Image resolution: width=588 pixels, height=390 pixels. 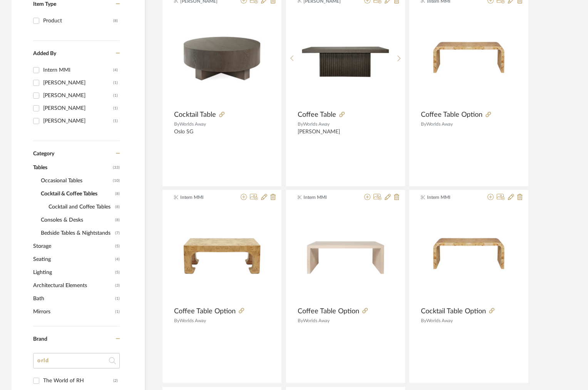 I want to click on span: Cocktail & Coffee Tables, so click(x=77, y=194).